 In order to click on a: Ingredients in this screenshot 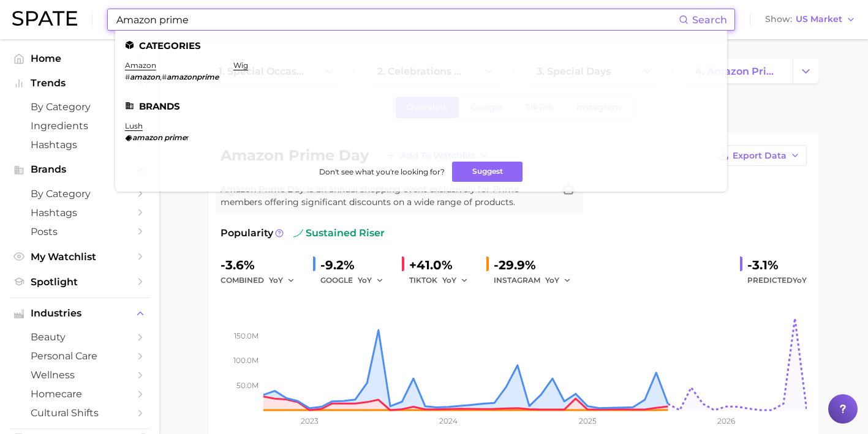, I will do `click(80, 125)`.